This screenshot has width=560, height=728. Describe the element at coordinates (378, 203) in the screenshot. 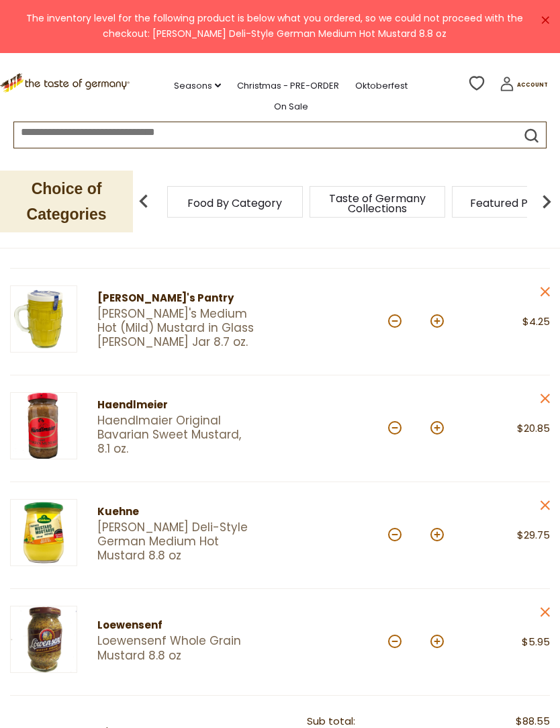

I see `span: Taste of Germany Collections` at that location.